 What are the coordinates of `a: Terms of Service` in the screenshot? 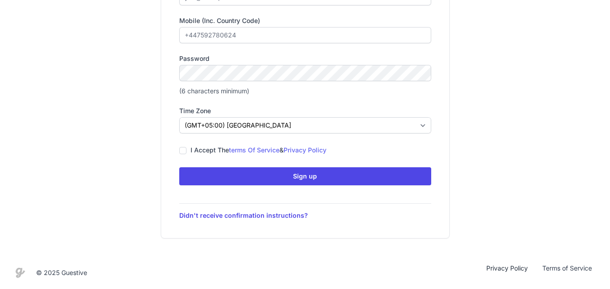 It's located at (567, 273).